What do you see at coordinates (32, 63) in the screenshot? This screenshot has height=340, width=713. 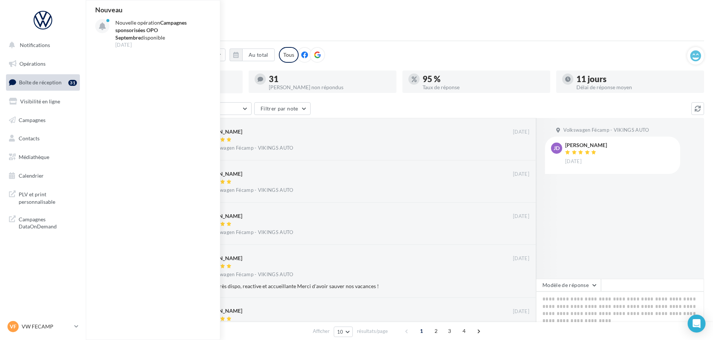 I see `span: Opérations` at bounding box center [32, 63].